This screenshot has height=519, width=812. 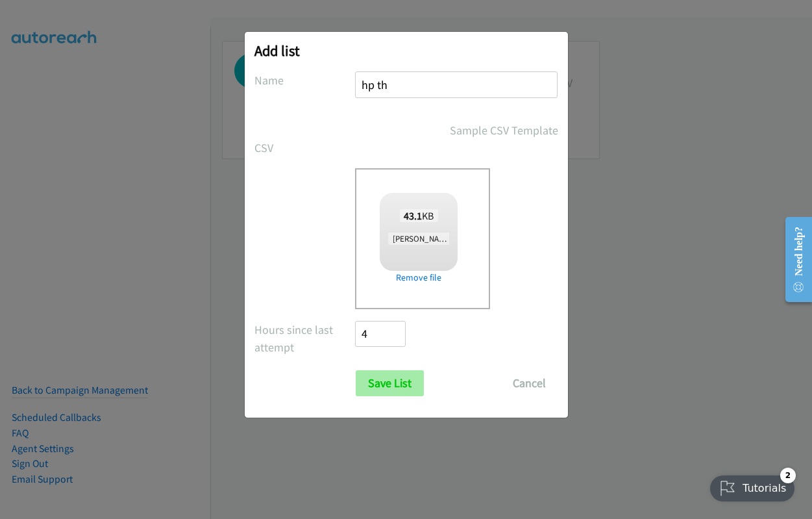 I want to click on button: Checklist, Tutorials, 2 incomplete tasks, so click(x=50, y=26).